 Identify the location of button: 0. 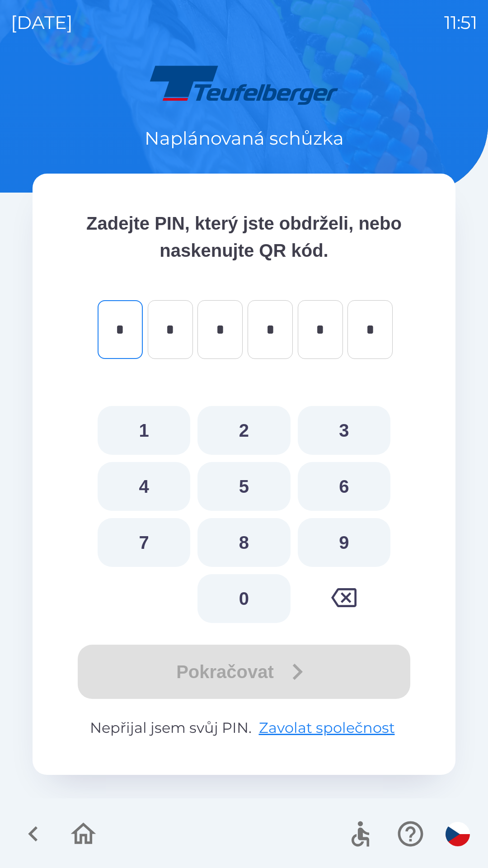
(243, 599).